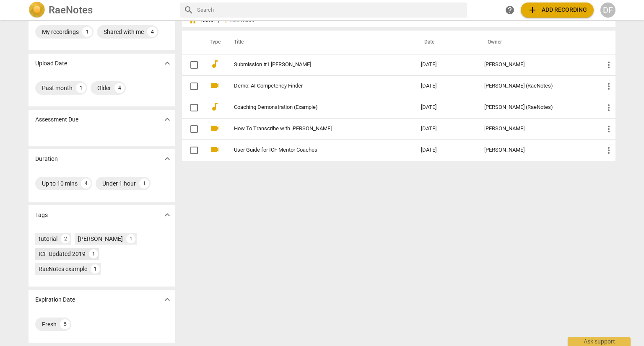 This screenshot has height=346, width=644. I want to click on p: Expiration Date, so click(55, 300).